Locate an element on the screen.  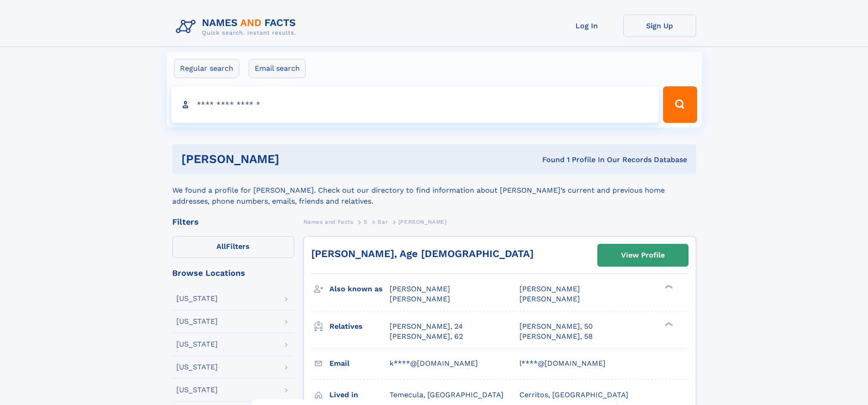
h3: Relatives is located at coordinates (360, 326).